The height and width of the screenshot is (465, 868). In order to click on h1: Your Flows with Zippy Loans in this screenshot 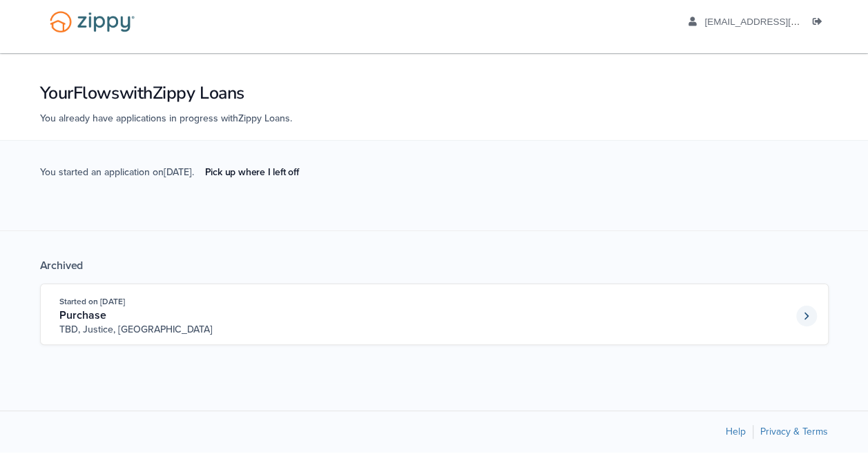, I will do `click(434, 93)`.